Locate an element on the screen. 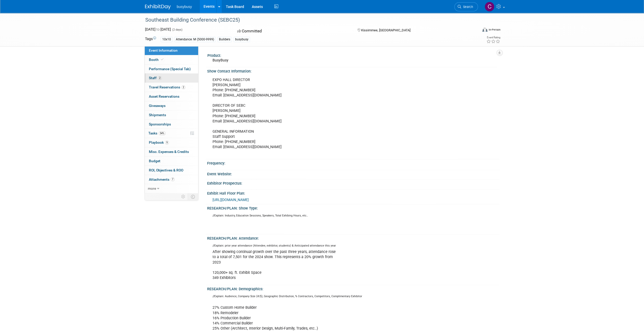 This screenshot has height=336, width=644. span: (2 days) is located at coordinates (177, 30).